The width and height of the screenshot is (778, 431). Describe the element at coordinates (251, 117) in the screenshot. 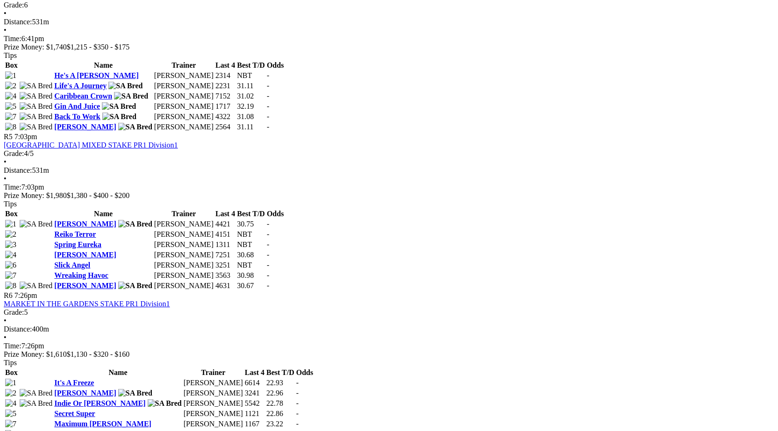

I see `td: 31.08` at that location.